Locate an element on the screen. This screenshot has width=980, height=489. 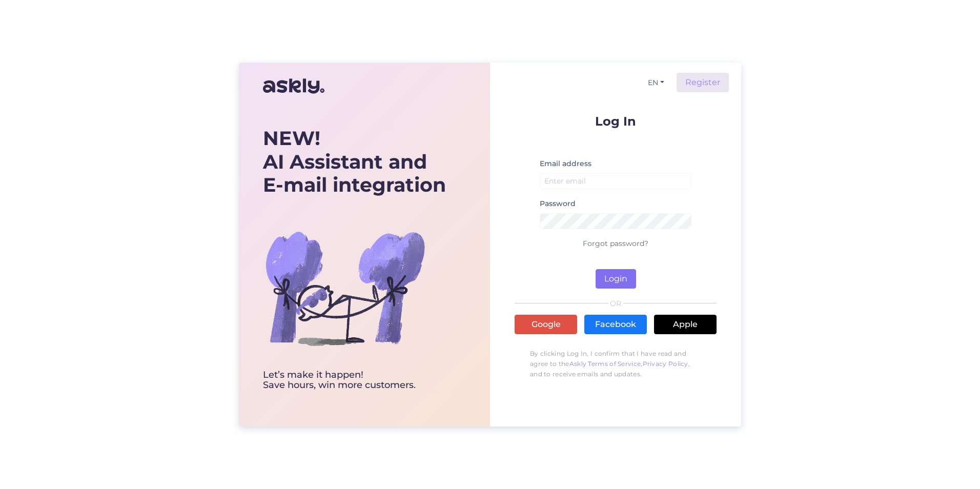
img: bg-askly is located at coordinates (345, 288).